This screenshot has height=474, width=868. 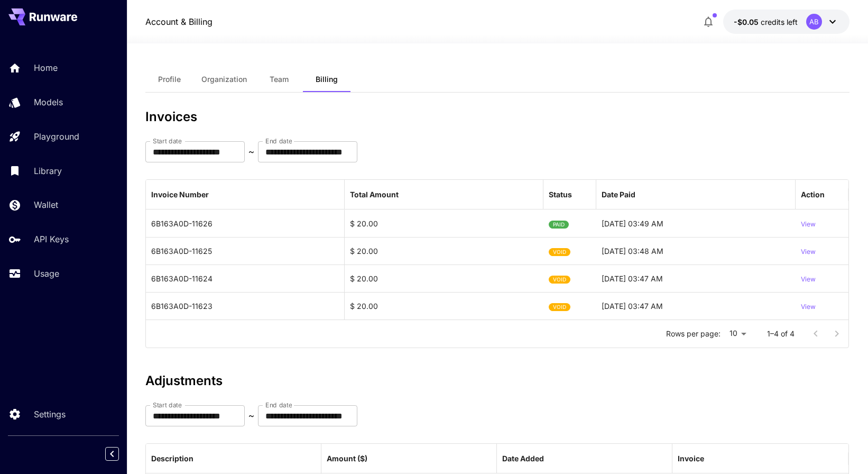 I want to click on div: -$0.04764, so click(x=766, y=21).